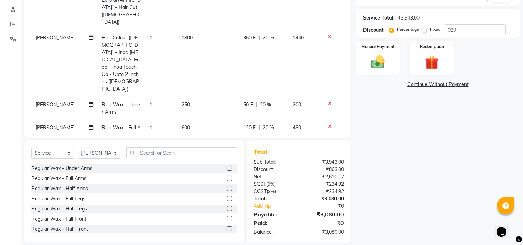  I want to click on span: 200, so click(297, 105).